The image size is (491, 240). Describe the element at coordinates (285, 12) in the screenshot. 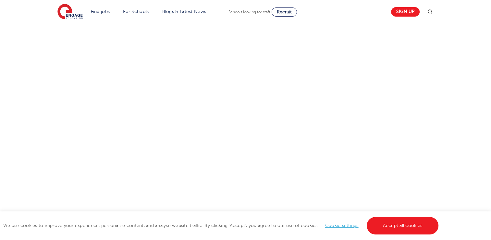

I see `a: Recruit` at that location.